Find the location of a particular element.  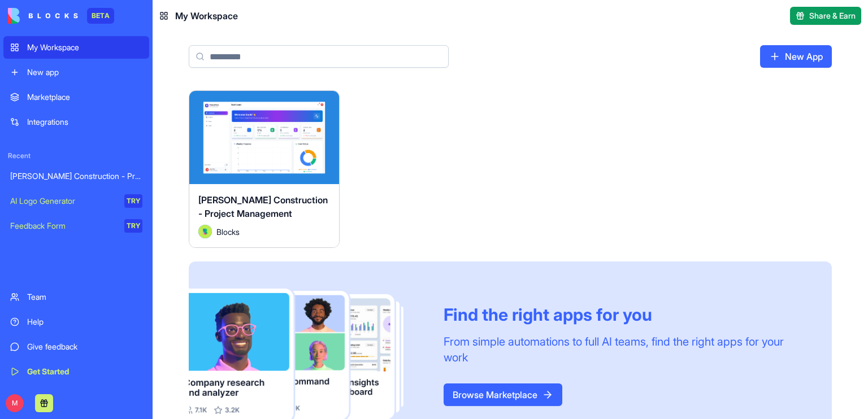

div: From simple automations to full AI teams, find the right apps for your work is located at coordinates (624, 350).